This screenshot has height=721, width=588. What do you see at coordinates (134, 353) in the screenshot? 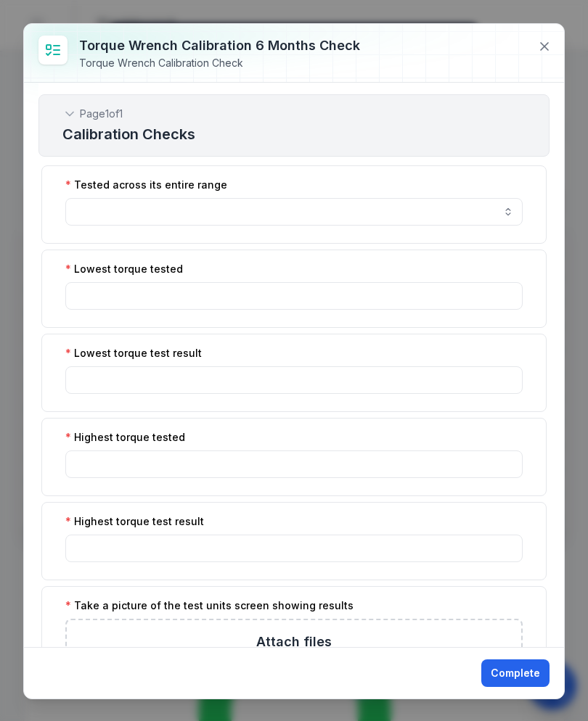
I see `label: Lowest torque test result` at bounding box center [134, 353].